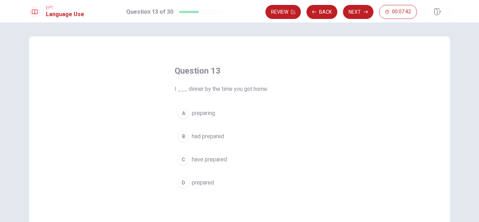 This screenshot has width=479, height=222. What do you see at coordinates (209, 159) in the screenshot?
I see `span: have prepared` at bounding box center [209, 159].